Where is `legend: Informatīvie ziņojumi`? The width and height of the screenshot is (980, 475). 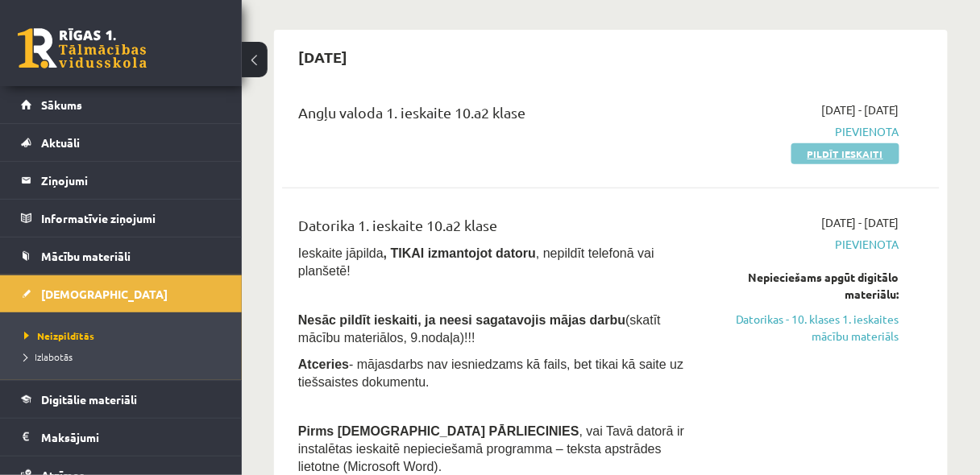 legend: Informatīvie ziņojumi is located at coordinates (132, 218).